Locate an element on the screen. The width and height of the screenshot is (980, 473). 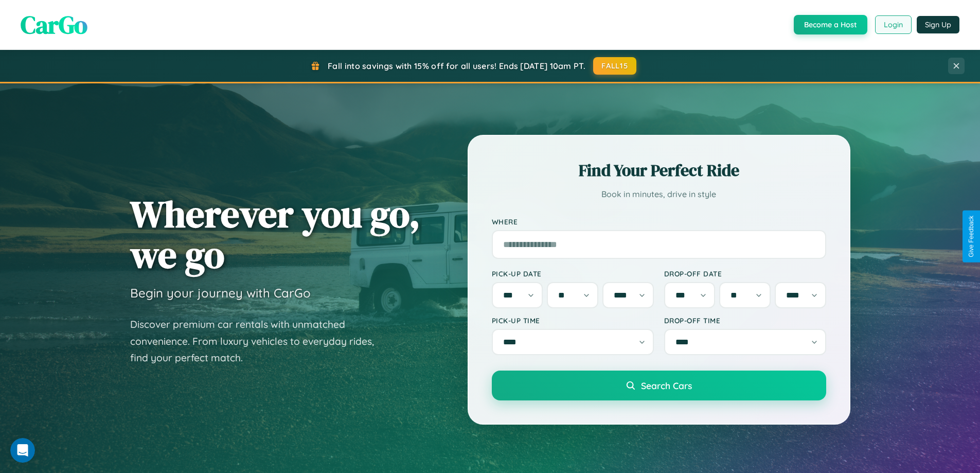
h1: Wherever you go, we go is located at coordinates (275, 234).